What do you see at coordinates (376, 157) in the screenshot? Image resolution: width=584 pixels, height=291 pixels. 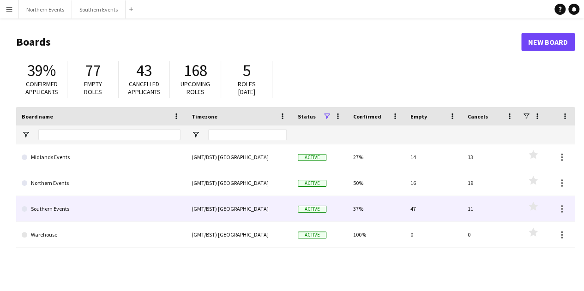 I see `div: 27%` at bounding box center [376, 157].